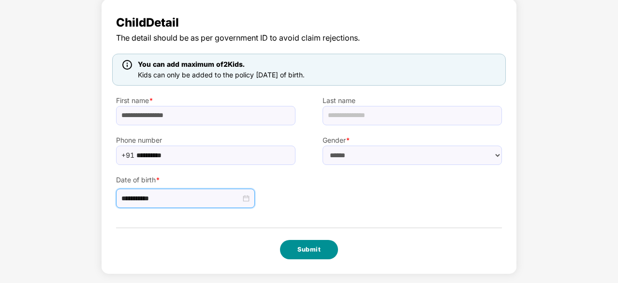  I want to click on span: +91, so click(128, 155).